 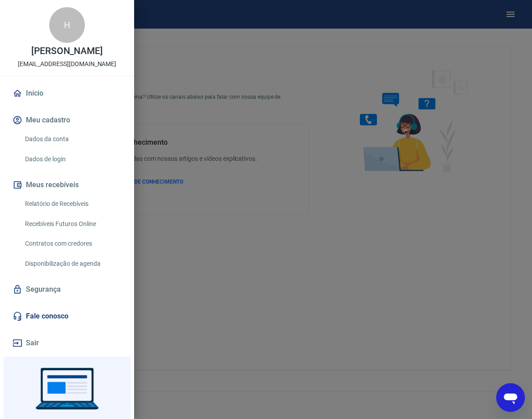 What do you see at coordinates (67, 289) in the screenshot?
I see `a: Segurança` at bounding box center [67, 289].